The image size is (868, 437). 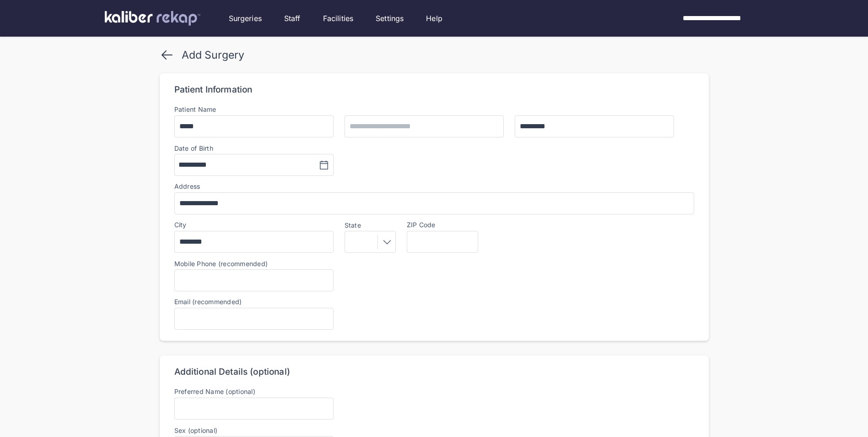 I want to click on a: Settings, so click(x=390, y=18).